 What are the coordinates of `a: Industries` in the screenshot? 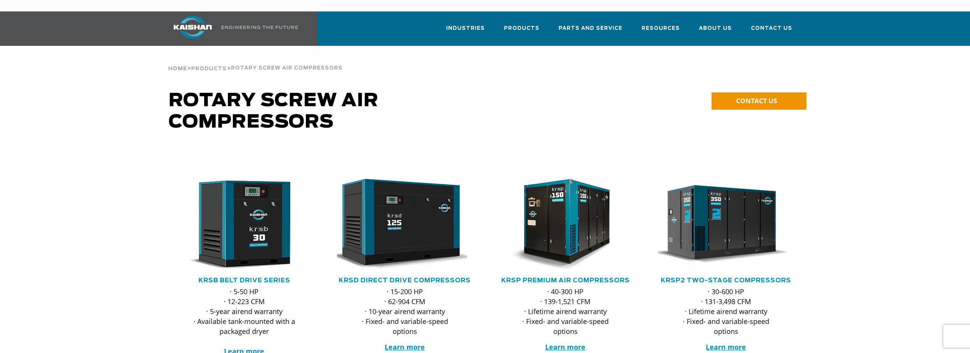 It's located at (465, 31).